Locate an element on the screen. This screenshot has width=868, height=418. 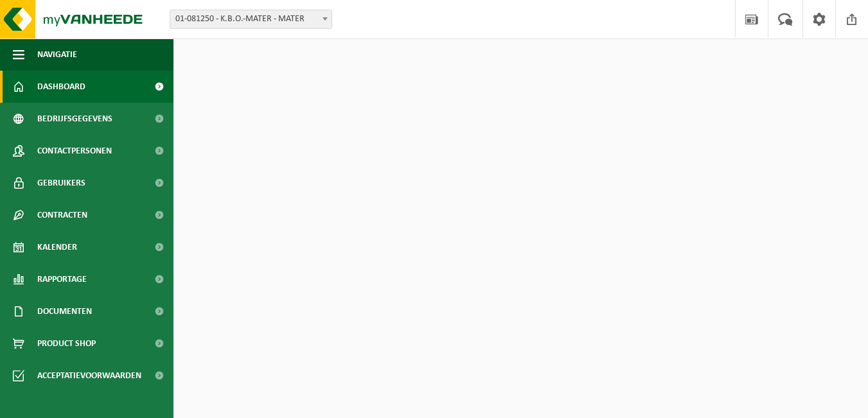
span: Bedrijfsgegevens is located at coordinates (74, 119).